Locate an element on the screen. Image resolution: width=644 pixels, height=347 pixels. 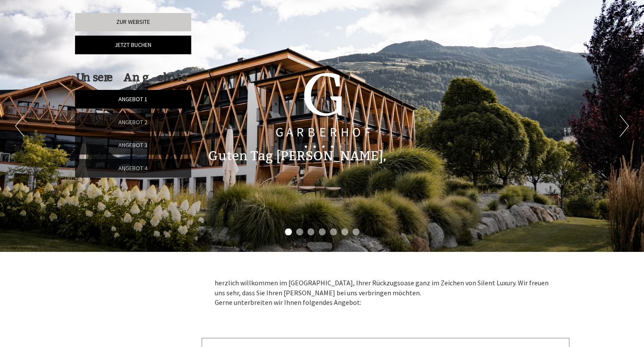
button: Previous is located at coordinates (19, 126).